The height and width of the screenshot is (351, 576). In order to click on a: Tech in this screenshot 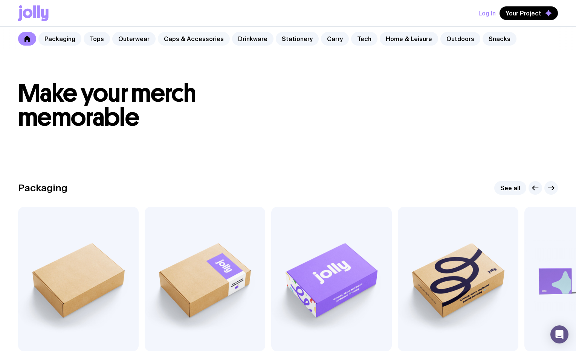, I will do `click(364, 39)`.